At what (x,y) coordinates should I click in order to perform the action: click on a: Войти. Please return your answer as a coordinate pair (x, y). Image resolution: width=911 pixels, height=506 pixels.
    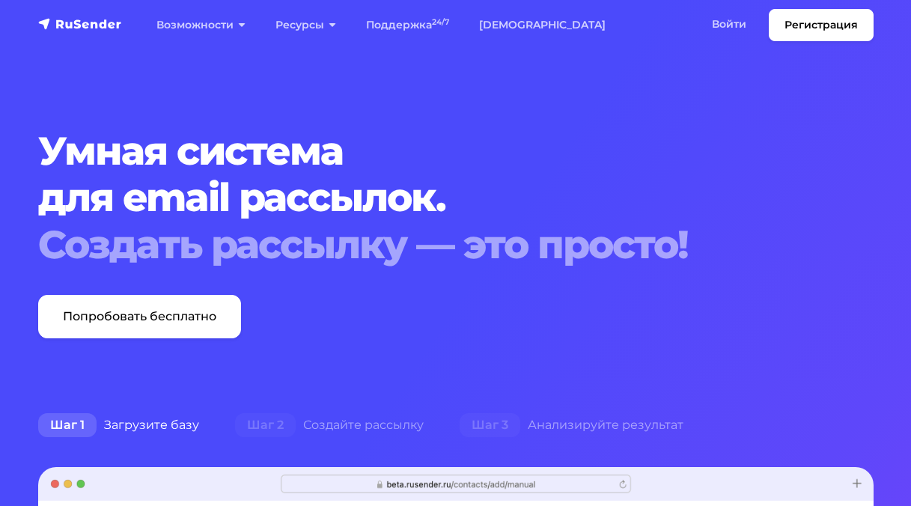
    Looking at the image, I should click on (729, 24).